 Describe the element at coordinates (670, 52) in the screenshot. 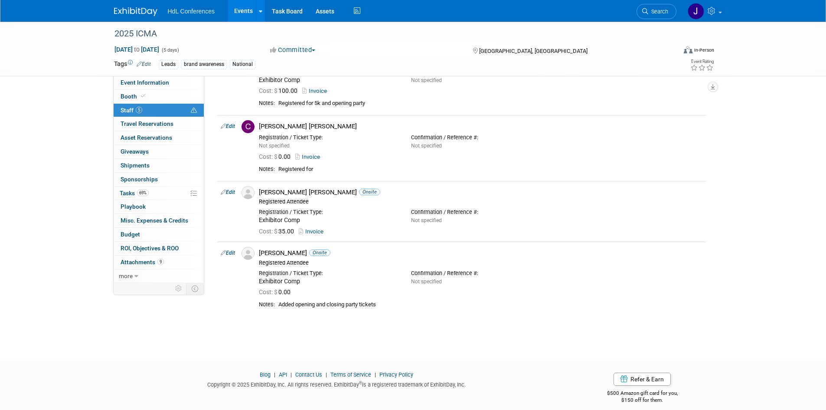

I see `div: Event Format` at that location.